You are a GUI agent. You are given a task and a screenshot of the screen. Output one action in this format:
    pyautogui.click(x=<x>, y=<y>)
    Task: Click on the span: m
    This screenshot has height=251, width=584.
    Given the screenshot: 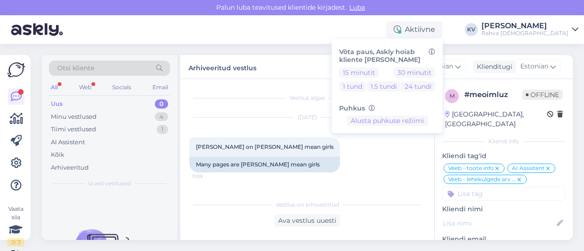 What is the action you would take?
    pyautogui.click(x=452, y=96)
    